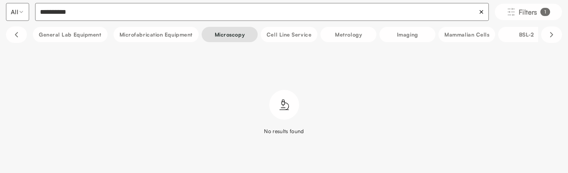 The image size is (568, 173). Describe the element at coordinates (407, 34) in the screenshot. I see `button: Imaging` at that location.